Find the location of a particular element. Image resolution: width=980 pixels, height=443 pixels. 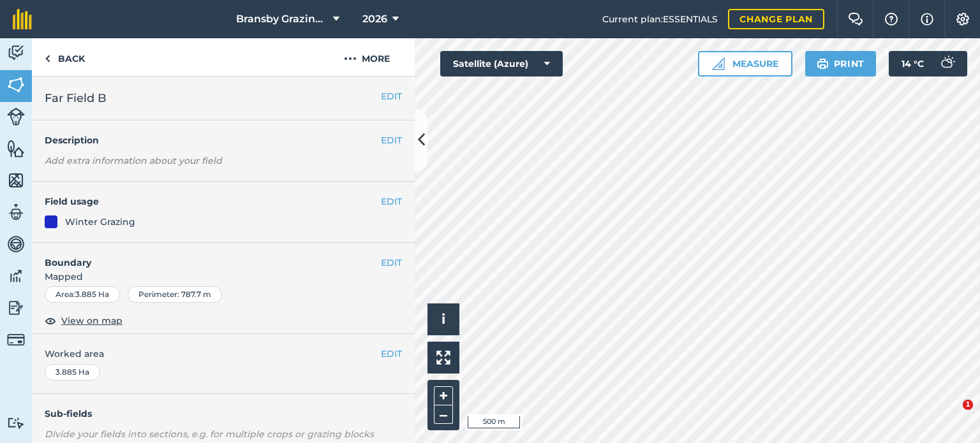

div: Perimeter : 787.7 m is located at coordinates (175, 295).